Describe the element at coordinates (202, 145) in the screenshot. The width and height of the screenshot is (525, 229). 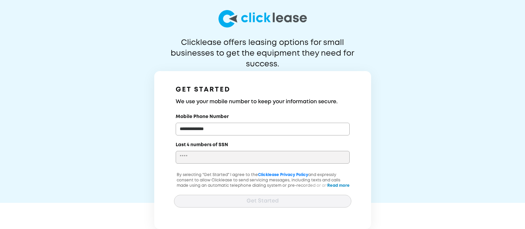
I see `label: Last 4 numbers of SSN` at that location.